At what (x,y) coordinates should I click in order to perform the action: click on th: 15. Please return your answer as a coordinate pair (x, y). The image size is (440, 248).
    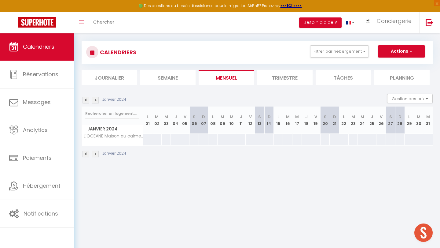
    Looking at the image, I should click on (279, 120).